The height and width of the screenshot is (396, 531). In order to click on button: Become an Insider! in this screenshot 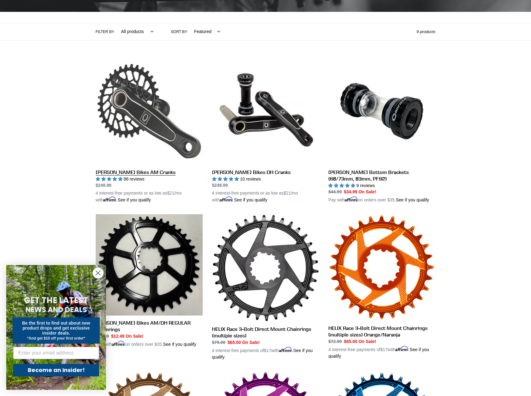, I will do `click(56, 370)`.